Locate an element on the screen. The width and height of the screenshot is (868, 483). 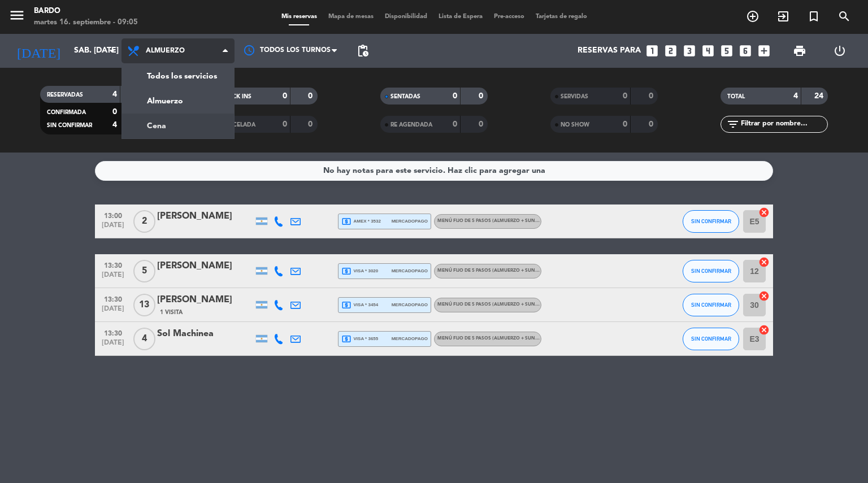
i: add_circle_outline is located at coordinates (753, 16).